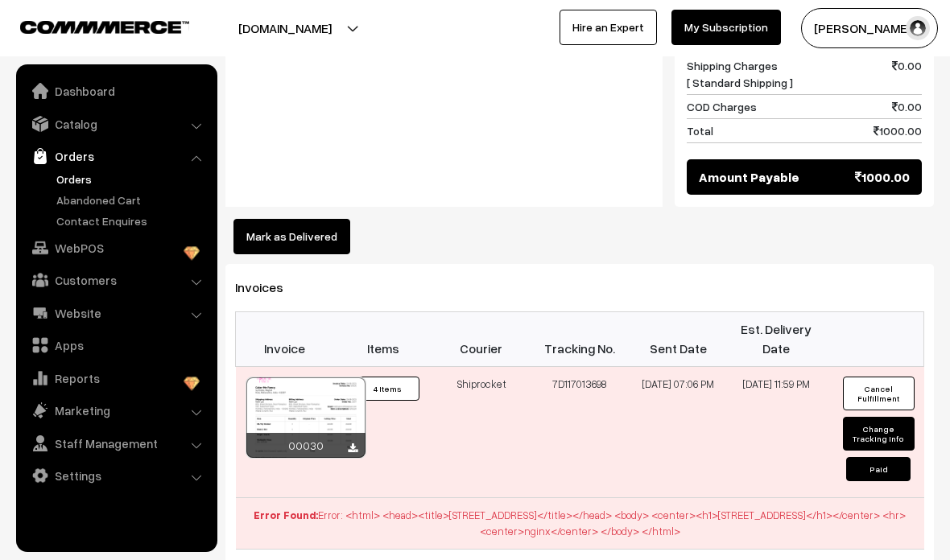  Describe the element at coordinates (90, 25) in the screenshot. I see `a: COMMMERCE` at that location.